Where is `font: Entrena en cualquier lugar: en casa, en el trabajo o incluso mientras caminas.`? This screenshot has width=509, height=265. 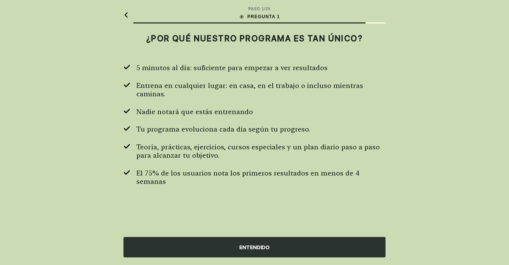 font: Entrena en cualquier lugar: en casa, en el trabajo o incluso mientras caminas. is located at coordinates (250, 90).